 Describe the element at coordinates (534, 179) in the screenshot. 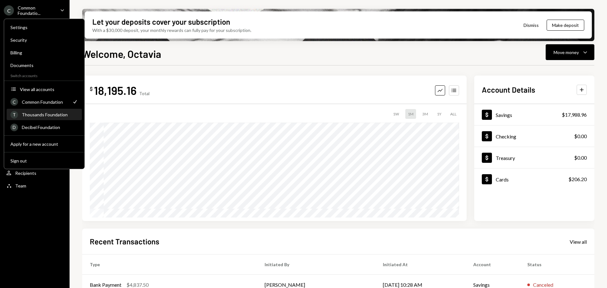

I see `a: Cards$206.20` at that location.